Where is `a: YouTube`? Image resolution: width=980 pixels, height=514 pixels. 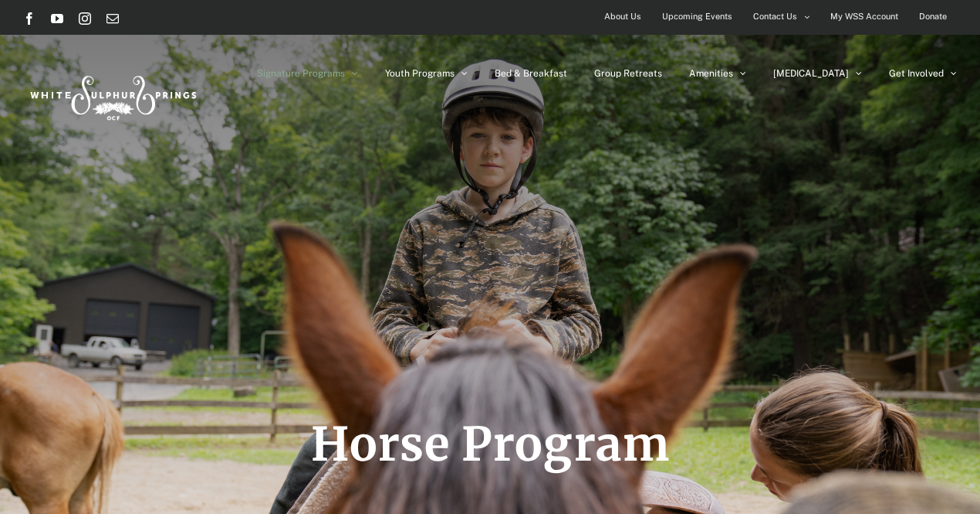 a: YouTube is located at coordinates (57, 19).